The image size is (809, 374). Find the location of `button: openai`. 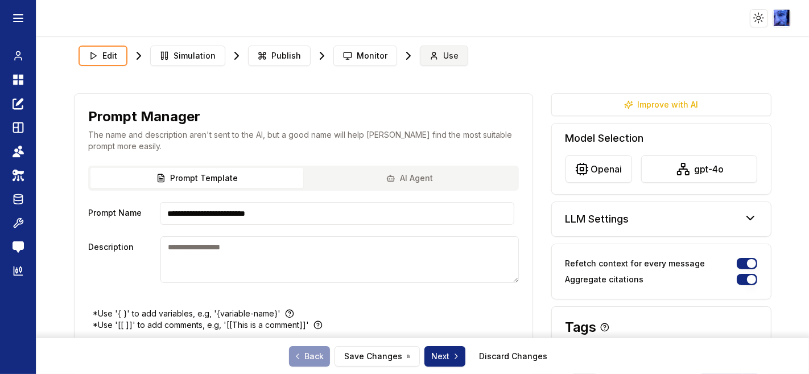

button: openai is located at coordinates (598, 169).